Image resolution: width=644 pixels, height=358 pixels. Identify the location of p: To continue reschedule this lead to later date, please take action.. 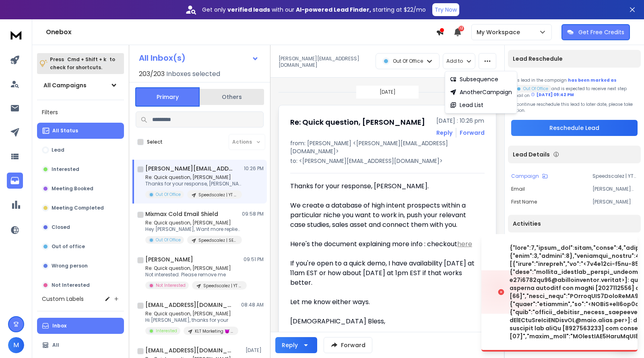
(574, 108).